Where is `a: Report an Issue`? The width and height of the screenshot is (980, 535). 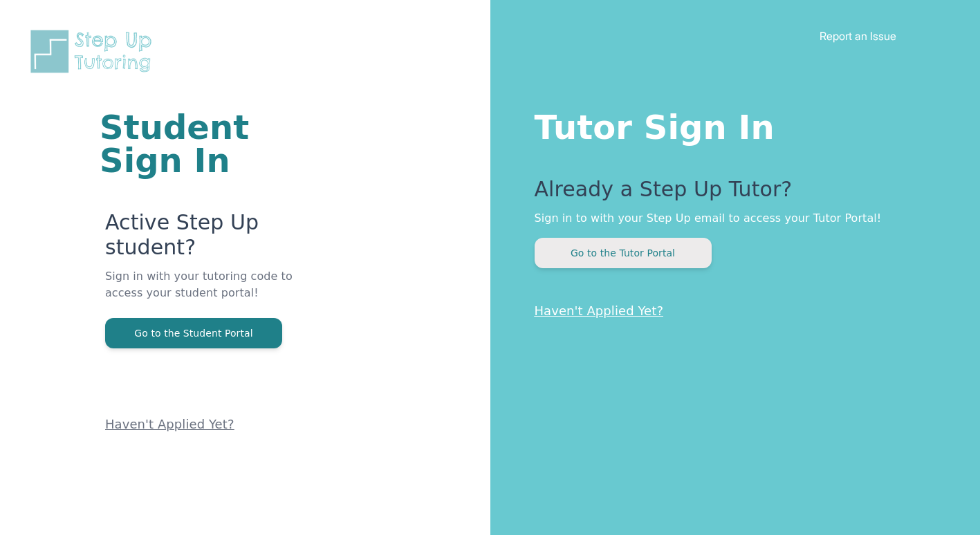 a: Report an Issue is located at coordinates (858, 36).